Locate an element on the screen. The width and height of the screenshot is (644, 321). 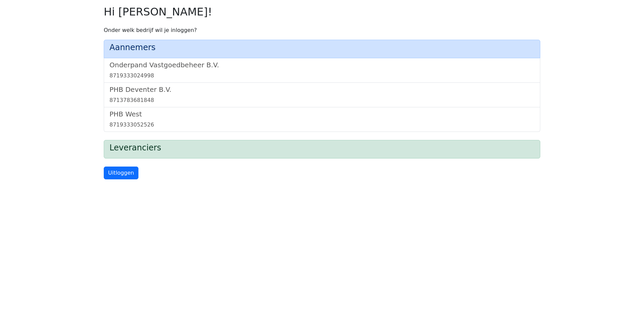
div: 8713783681848 is located at coordinates (322, 100).